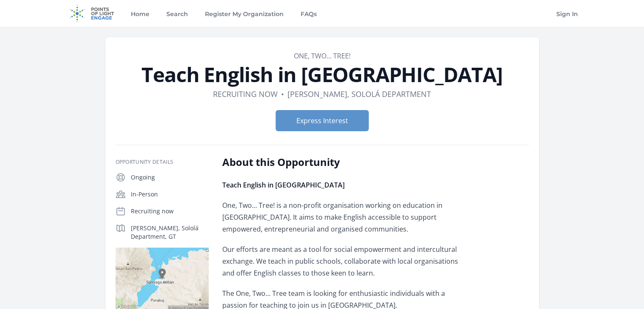 The width and height of the screenshot is (644, 309). What do you see at coordinates (170, 211) in the screenshot?
I see `p: Recruiting now` at bounding box center [170, 211].